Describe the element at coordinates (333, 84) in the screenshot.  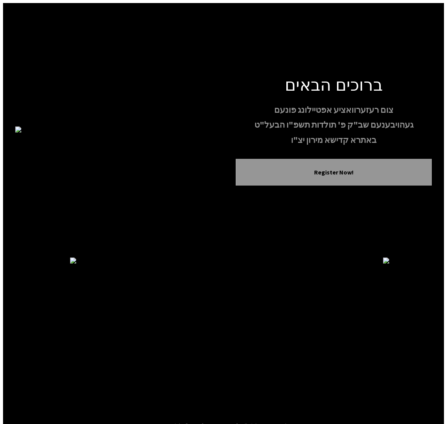
I see `h1: ברוכים הבאים` at that location.